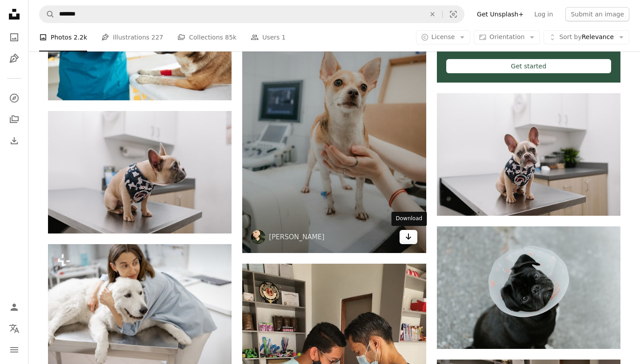 The width and height of the screenshot is (640, 364). What do you see at coordinates (14, 350) in the screenshot?
I see `button: Menu` at bounding box center [14, 350].